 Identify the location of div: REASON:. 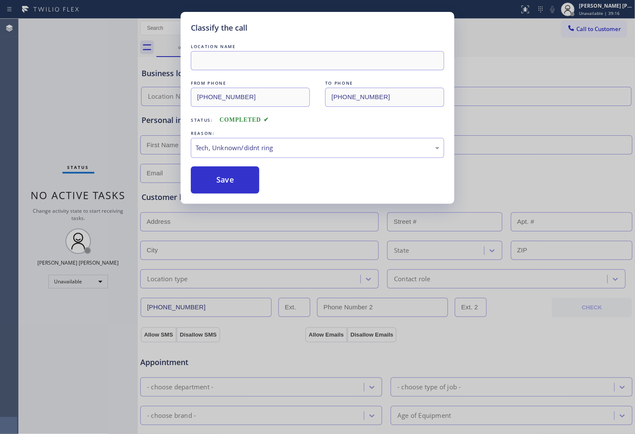
(317, 133).